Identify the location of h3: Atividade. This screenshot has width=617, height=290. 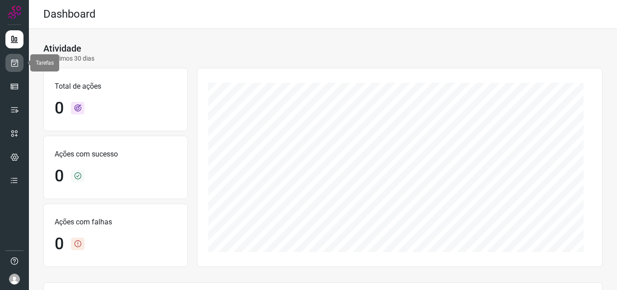
(62, 48).